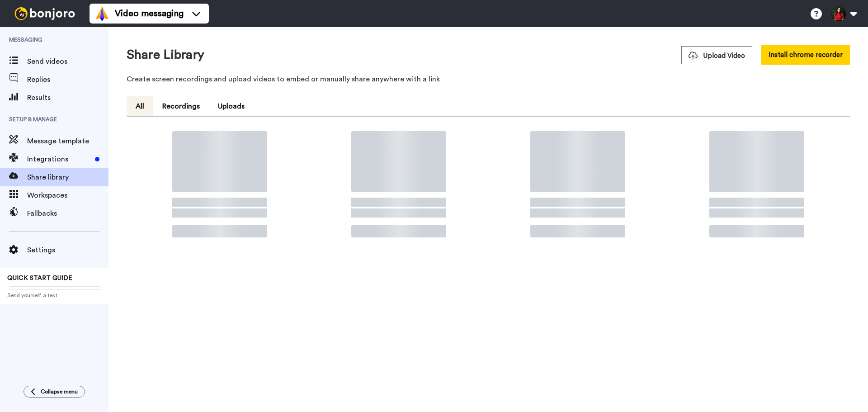  I want to click on span: Replies, so click(68, 80).